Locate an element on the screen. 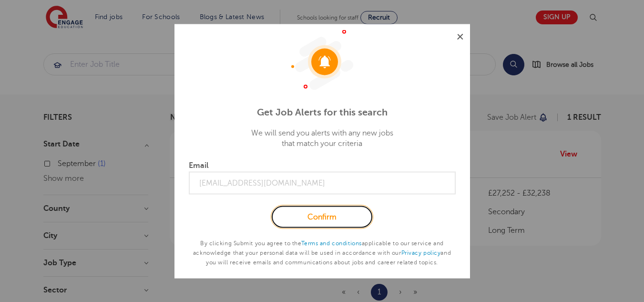 The height and width of the screenshot is (302, 644). a: Privacy policy is located at coordinates (421, 253).